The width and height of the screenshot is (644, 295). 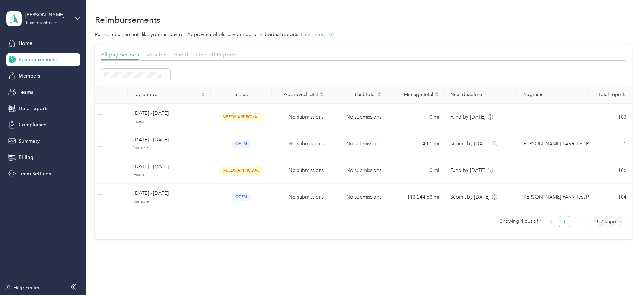 I want to click on span: Showing 4 out of 4, so click(x=521, y=221).